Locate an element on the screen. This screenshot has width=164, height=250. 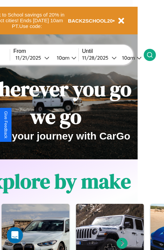
div: Give Feedback is located at coordinates (6, 125).